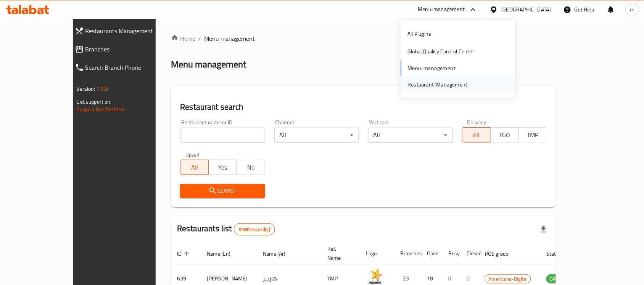 The height and width of the screenshot is (285, 644). What do you see at coordinates (251, 167) in the screenshot?
I see `span: No` at bounding box center [251, 167].